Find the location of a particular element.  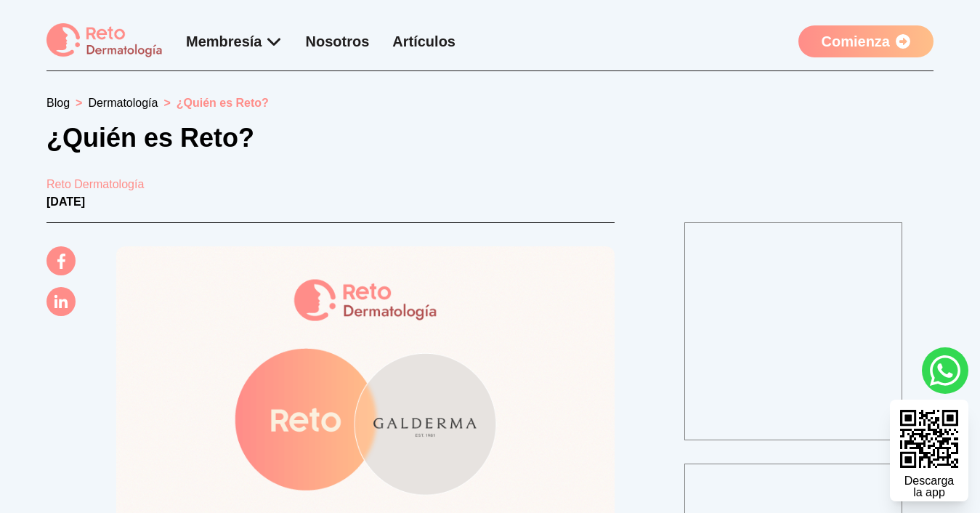

a: Reto Dermatología is located at coordinates (490, 184).